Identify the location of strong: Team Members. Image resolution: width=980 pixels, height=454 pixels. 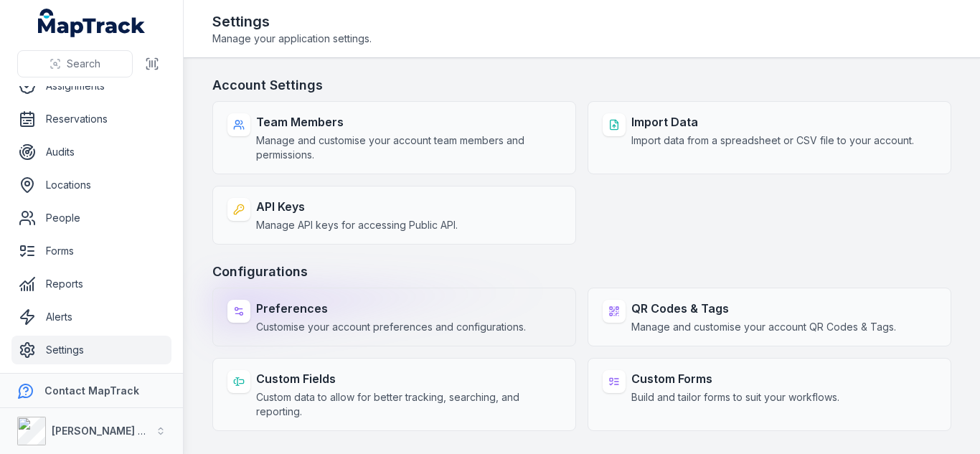
(408, 122).